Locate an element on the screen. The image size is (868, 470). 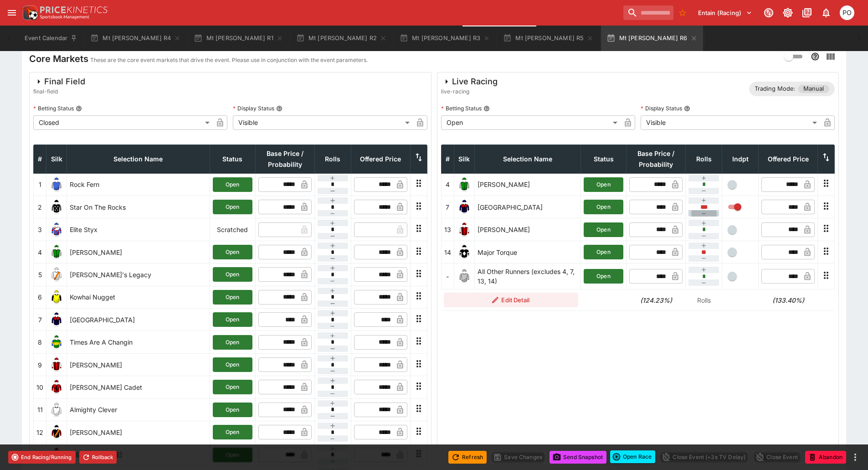
p: Trading Mode: is located at coordinates (775, 89).